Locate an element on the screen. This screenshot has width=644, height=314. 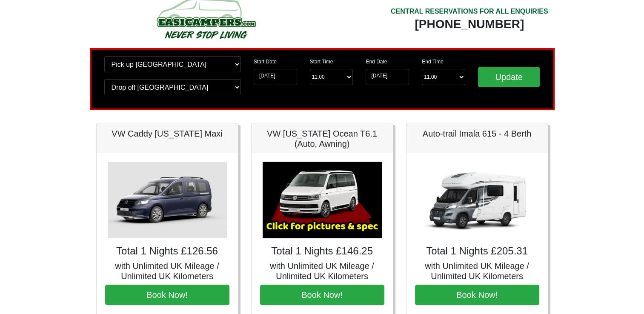
input: Start Date is located at coordinates (275, 77).